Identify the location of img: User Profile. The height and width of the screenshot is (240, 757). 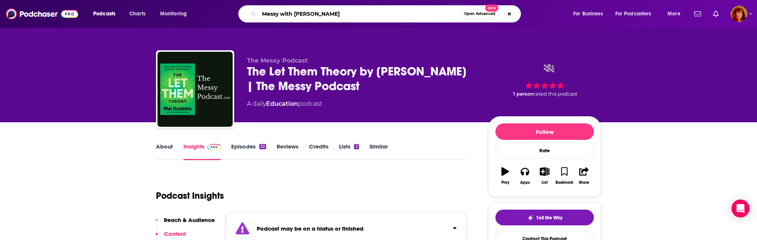
(739, 14).